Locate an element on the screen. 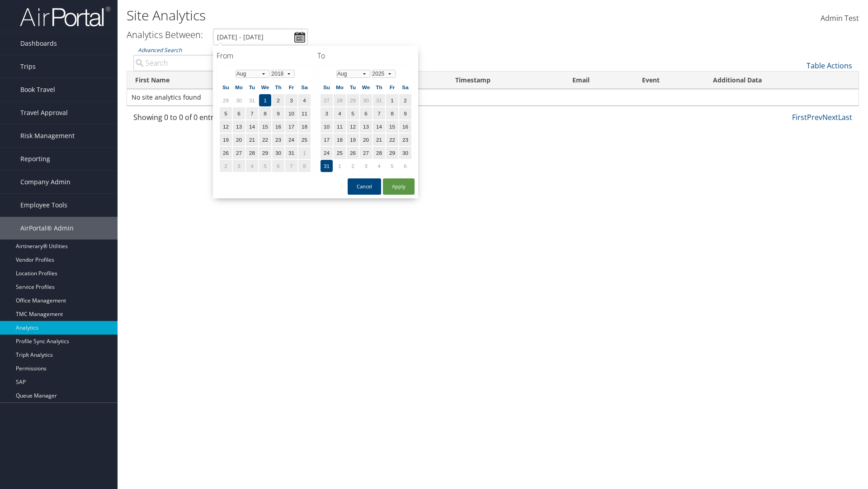 The width and height of the screenshot is (868, 489). th: Timestamp: activate to sort column descending is located at coordinates (505, 80).